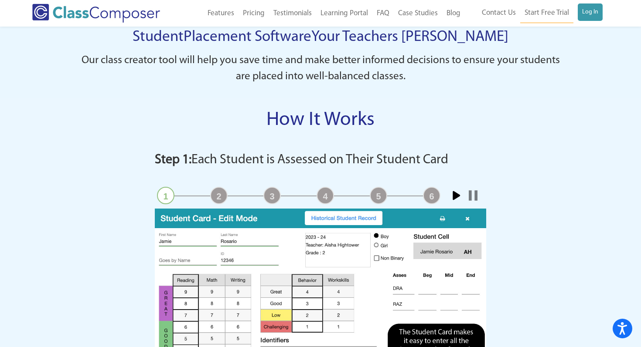 The width and height of the screenshot is (641, 347). What do you see at coordinates (456, 196) in the screenshot?
I see `a: Start` at bounding box center [456, 196].